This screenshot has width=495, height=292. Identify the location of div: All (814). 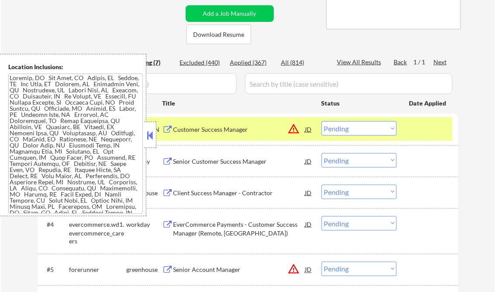
(303, 63).